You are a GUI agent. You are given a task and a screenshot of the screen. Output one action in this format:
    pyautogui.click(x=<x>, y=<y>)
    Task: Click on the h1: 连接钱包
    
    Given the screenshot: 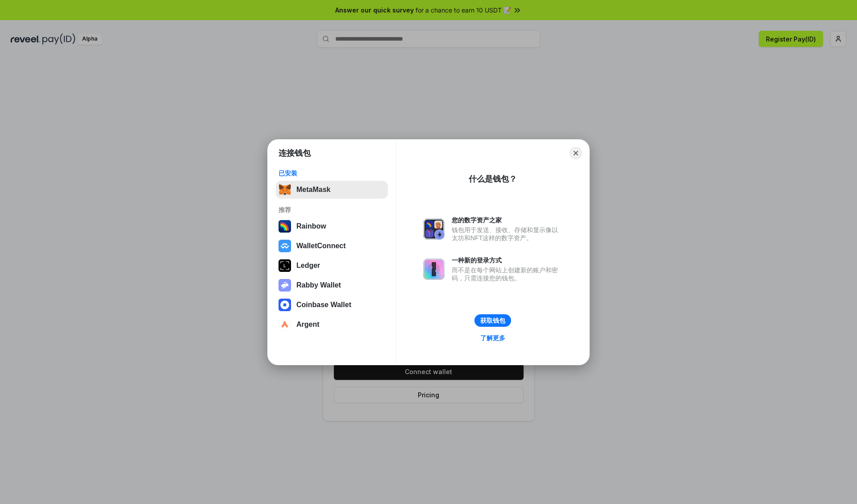 What is the action you would take?
    pyautogui.click(x=294, y=153)
    